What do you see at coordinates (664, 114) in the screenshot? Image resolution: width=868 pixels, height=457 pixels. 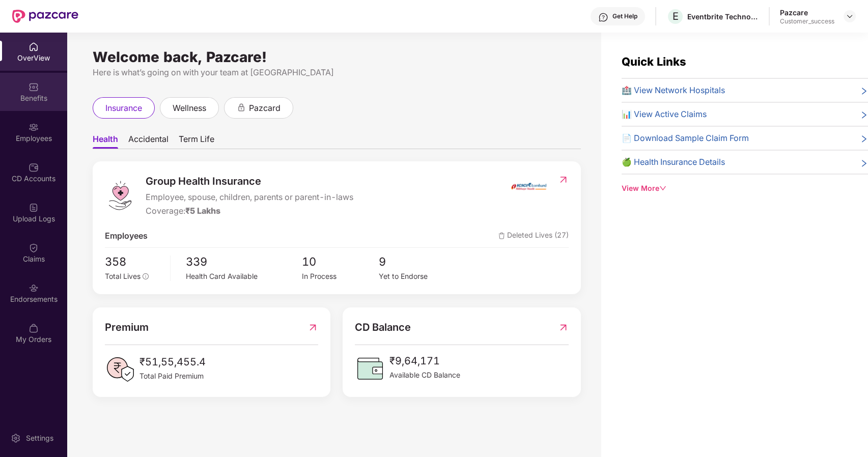 I see `span: 📊 View Active Claims` at bounding box center [664, 114].